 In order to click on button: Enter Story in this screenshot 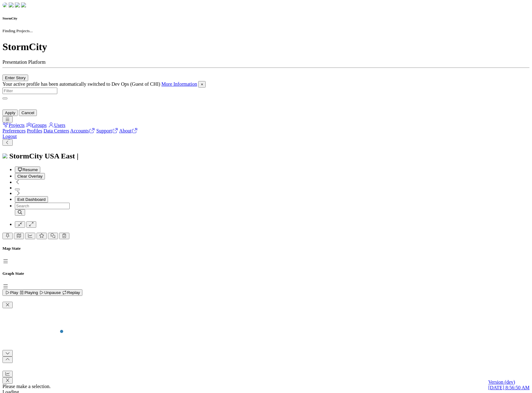, I will do `click(15, 78)`.